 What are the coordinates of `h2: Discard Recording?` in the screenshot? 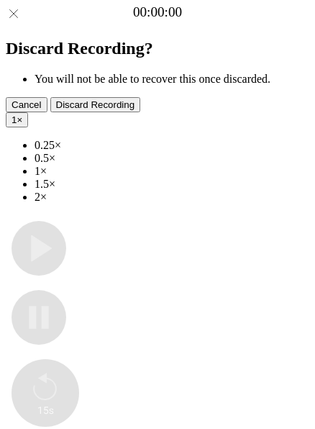 It's located at (158, 48).